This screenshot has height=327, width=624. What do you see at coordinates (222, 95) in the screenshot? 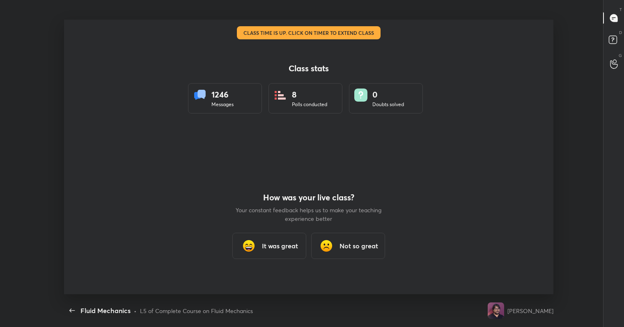
I see `div: 1246` at bounding box center [222, 95].